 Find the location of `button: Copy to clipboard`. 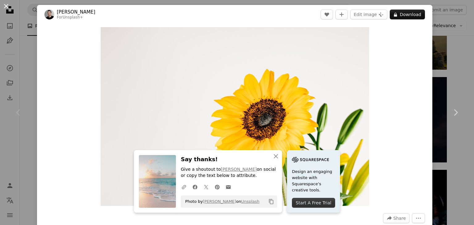

button: Copy to clipboard is located at coordinates (271, 202).